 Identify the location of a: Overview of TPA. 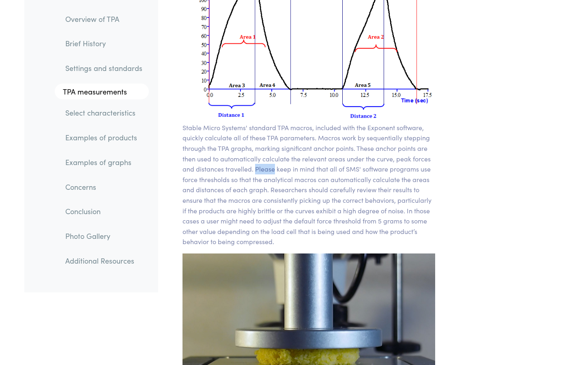
(104, 19).